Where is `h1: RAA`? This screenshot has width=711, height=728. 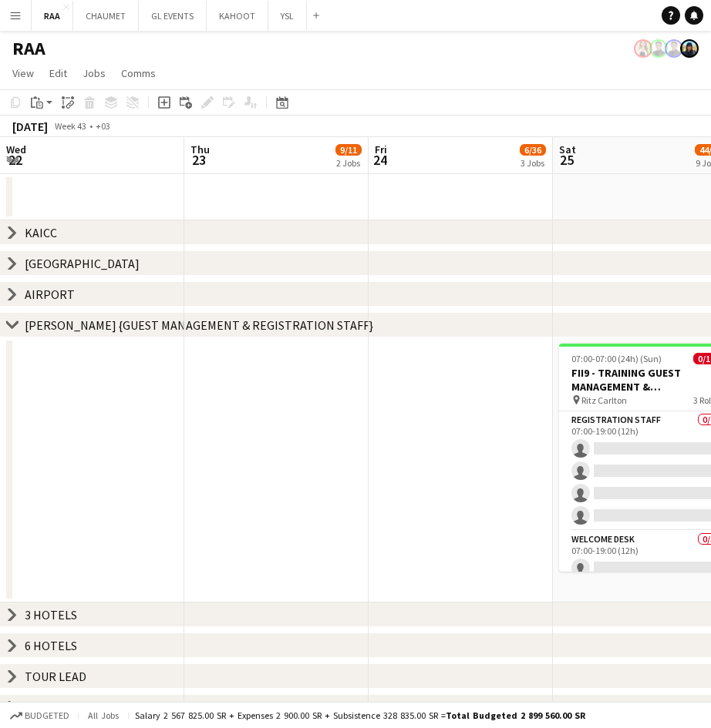 h1: RAA is located at coordinates (28, 49).